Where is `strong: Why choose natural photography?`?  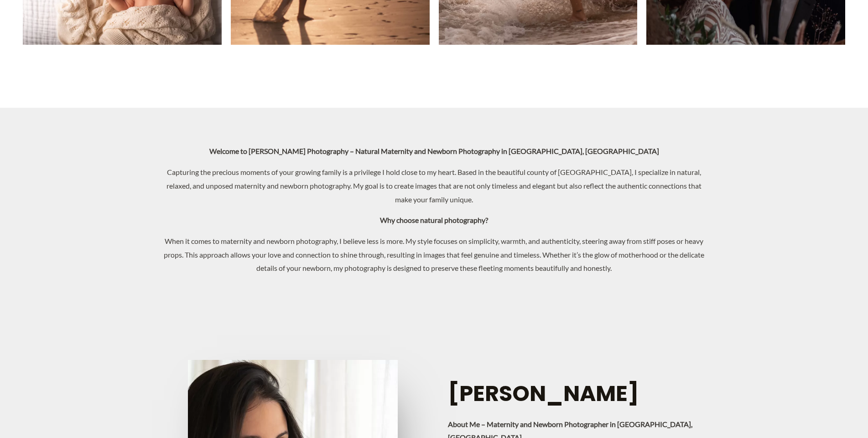 strong: Why choose natural photography? is located at coordinates (434, 220).